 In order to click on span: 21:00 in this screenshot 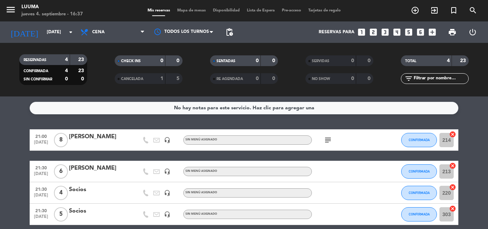, I will do `click(41, 136)`.